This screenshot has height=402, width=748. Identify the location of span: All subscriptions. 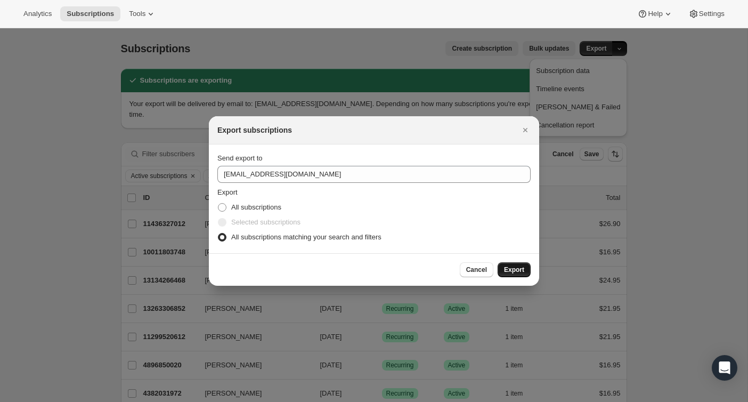
(256, 207).